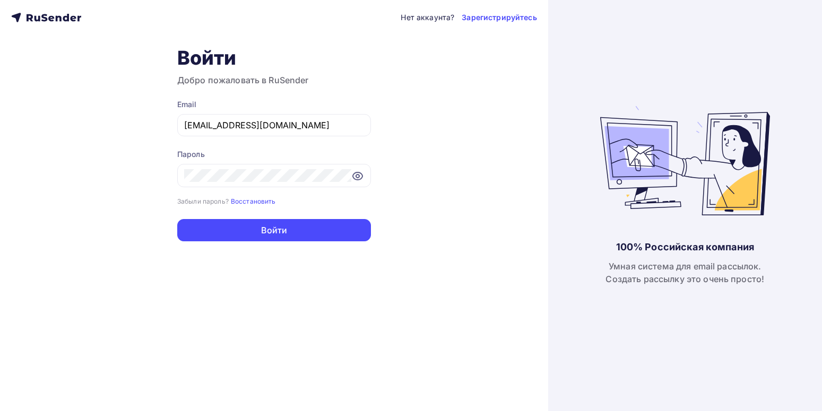  What do you see at coordinates (274, 230) in the screenshot?
I see `button: Войти` at bounding box center [274, 230].